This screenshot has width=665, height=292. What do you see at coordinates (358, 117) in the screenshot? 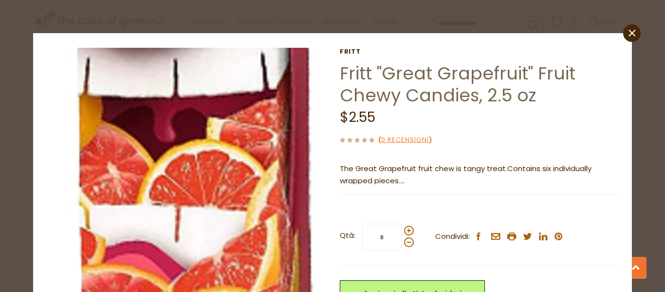
I see `span: $2.55` at bounding box center [358, 117].